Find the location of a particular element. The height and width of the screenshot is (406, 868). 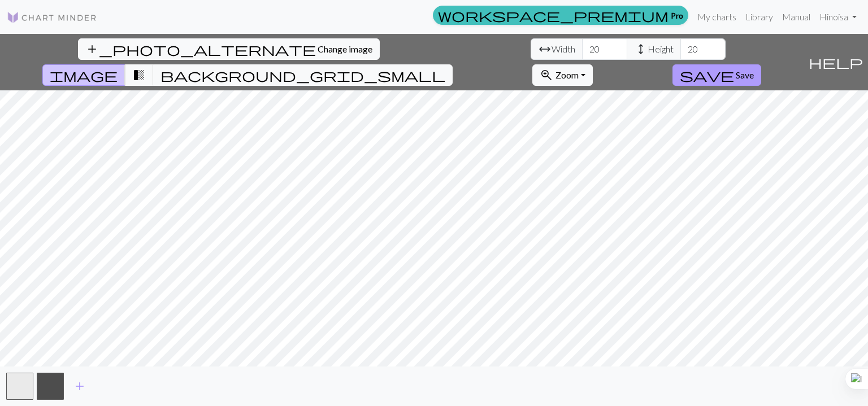

a: Hinoisa is located at coordinates (838, 17).